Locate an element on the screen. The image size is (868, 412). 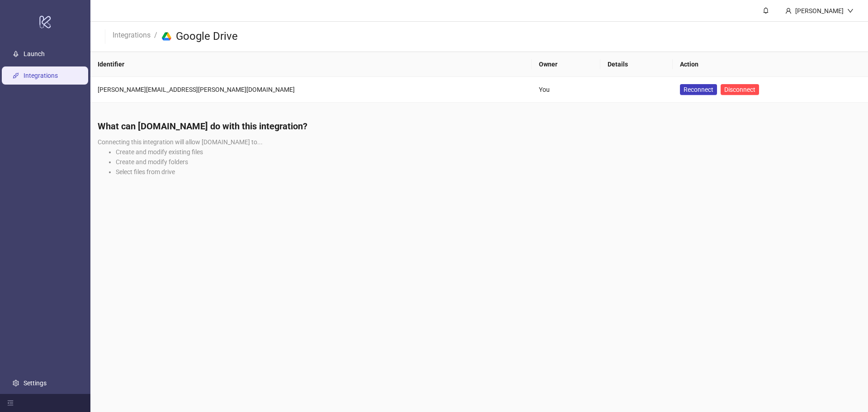
div: You is located at coordinates (565, 89).